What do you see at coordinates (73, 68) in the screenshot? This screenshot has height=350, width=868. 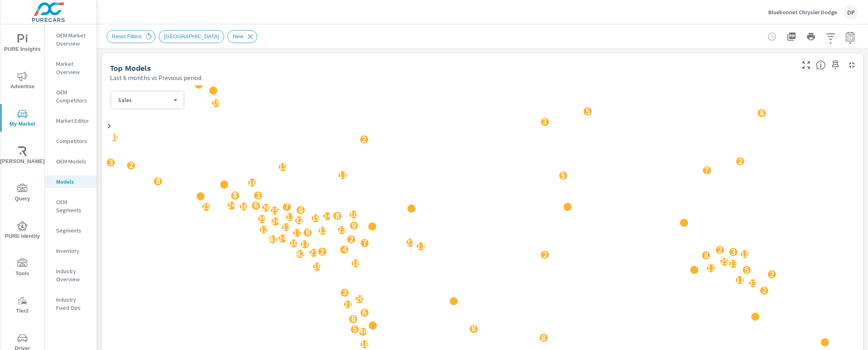 I see `p: Market Overview` at bounding box center [73, 68].